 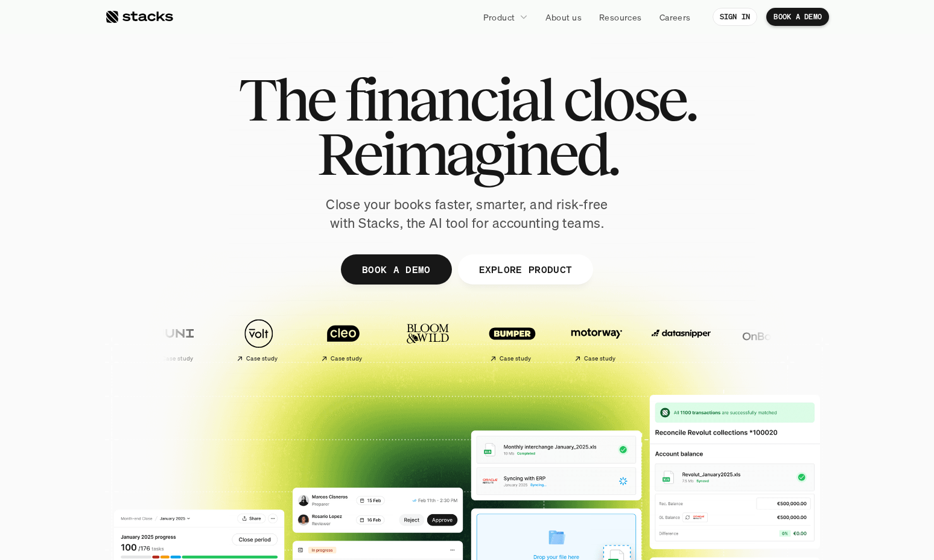 What do you see at coordinates (286, 99) in the screenshot?
I see `span: The` at bounding box center [286, 99].